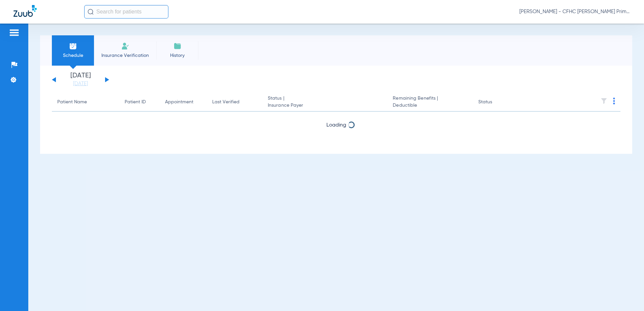 This screenshot has height=311, width=644. Describe the element at coordinates (430, 105) in the screenshot. I see `span: Deductible` at that location.